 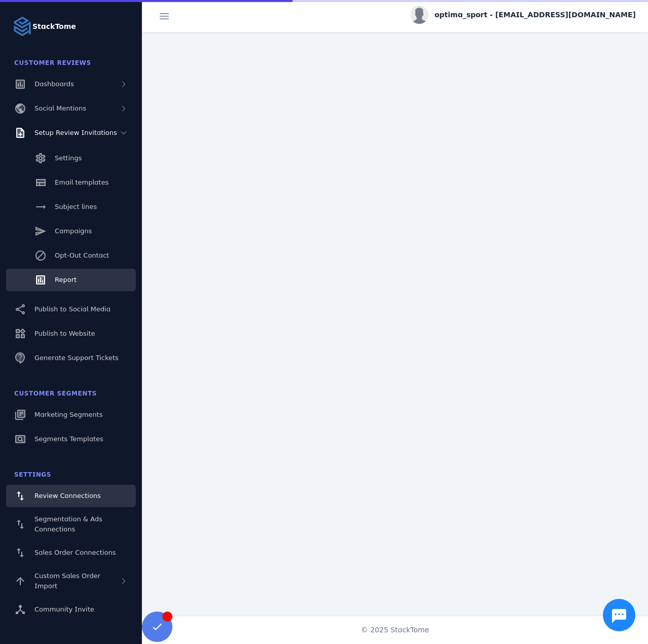 What do you see at coordinates (71, 358) in the screenshot?
I see `a: Generate Support Tickets` at bounding box center [71, 358].